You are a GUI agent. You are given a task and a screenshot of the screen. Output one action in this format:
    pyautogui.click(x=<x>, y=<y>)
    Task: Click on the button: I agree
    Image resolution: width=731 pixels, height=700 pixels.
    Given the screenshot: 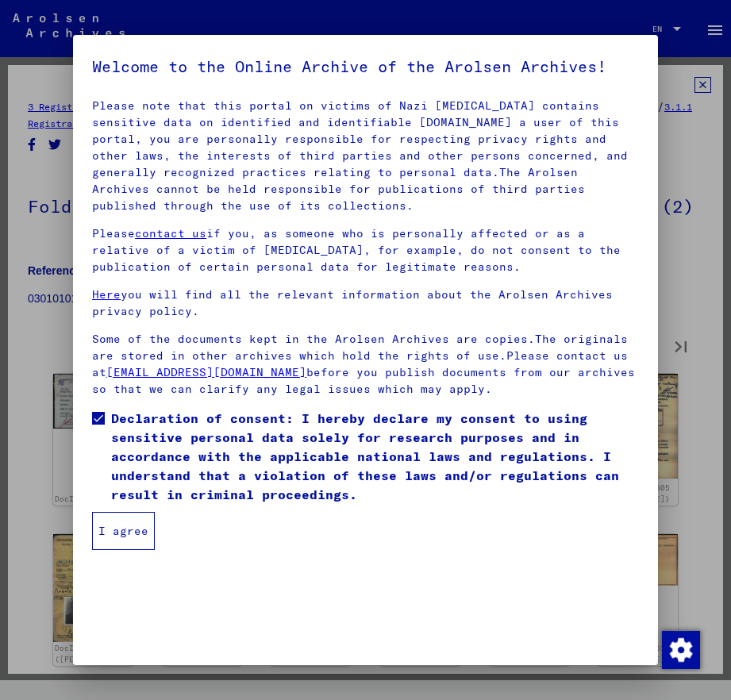 What is the action you would take?
    pyautogui.click(x=123, y=531)
    